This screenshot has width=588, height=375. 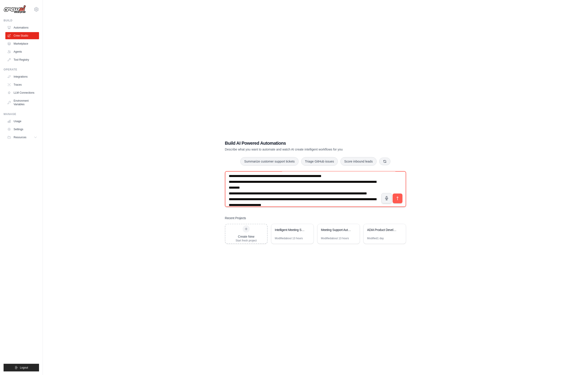 What do you see at coordinates (382, 230) in the screenshot?
I see `div: ADIA Product Development Automation` at bounding box center [382, 230].